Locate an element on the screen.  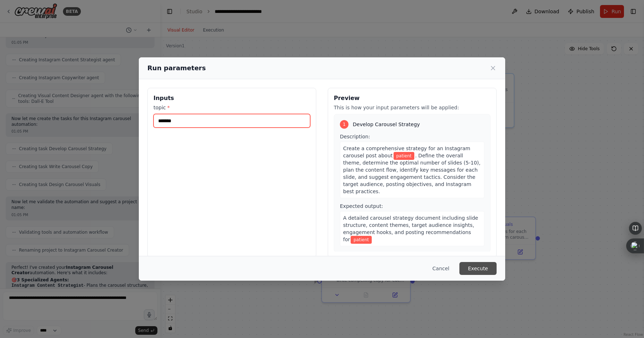
span: Develop Carousel Strategy is located at coordinates (387, 124).